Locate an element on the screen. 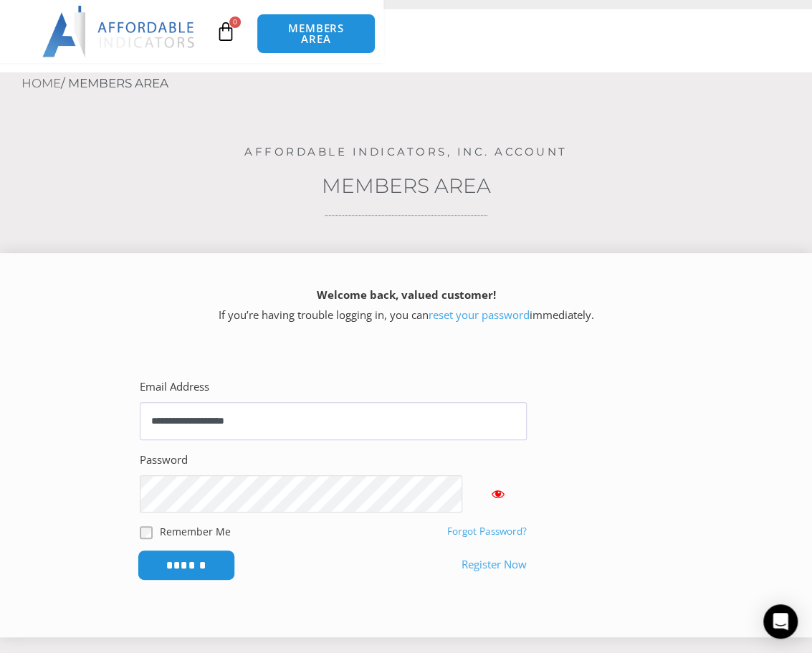  a: Members Area is located at coordinates (407, 185).